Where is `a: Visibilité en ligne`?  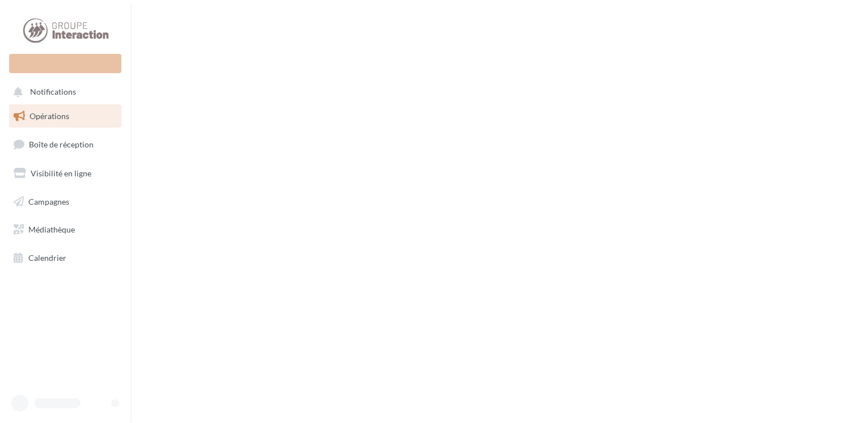
a: Visibilité en ligne is located at coordinates (65, 173).